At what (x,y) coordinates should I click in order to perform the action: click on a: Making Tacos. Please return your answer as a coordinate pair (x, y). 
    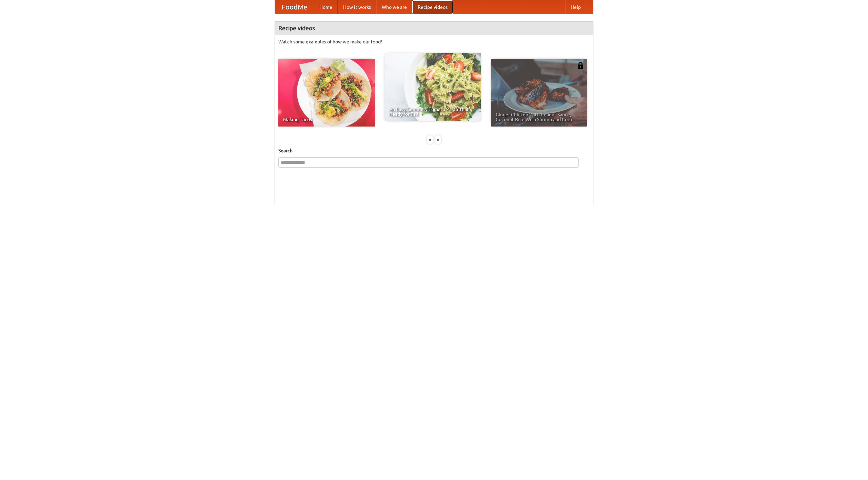
    Looking at the image, I should click on (327, 93).